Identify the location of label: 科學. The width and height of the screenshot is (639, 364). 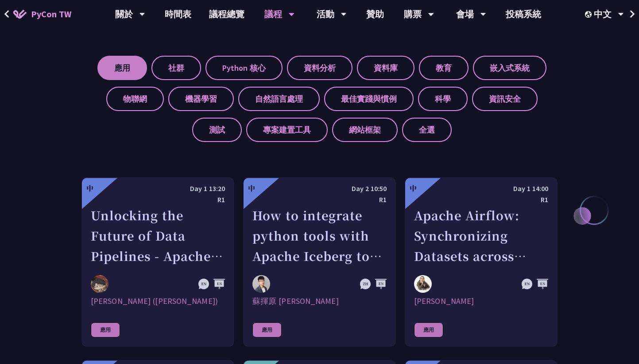
(443, 99).